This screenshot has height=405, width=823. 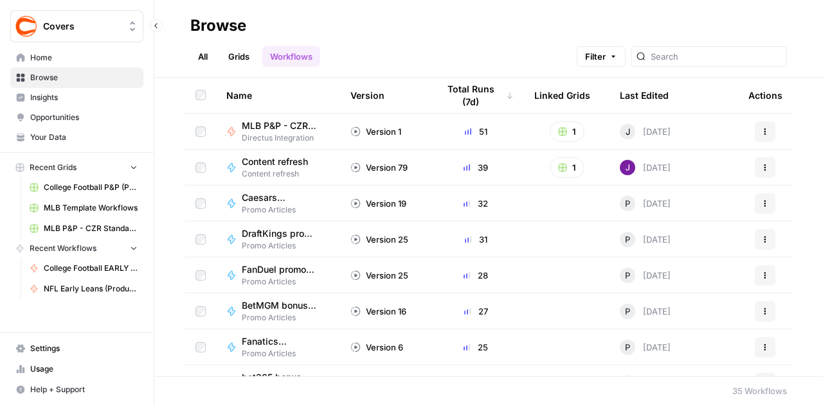 What do you see at coordinates (476, 240) in the screenshot?
I see `div: 31` at bounding box center [476, 240].